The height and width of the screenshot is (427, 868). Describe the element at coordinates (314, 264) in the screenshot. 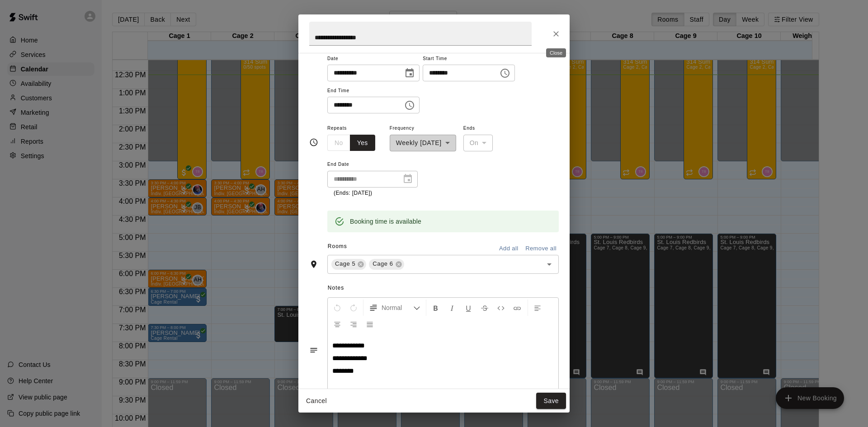

I see `svg: Rooms` at that location.